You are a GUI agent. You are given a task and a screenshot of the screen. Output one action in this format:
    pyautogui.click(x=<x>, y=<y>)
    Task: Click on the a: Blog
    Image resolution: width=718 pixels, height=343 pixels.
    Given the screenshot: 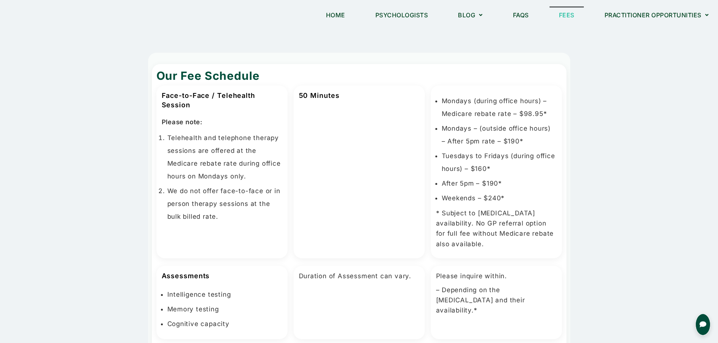 What is the action you would take?
    pyautogui.click(x=470, y=15)
    